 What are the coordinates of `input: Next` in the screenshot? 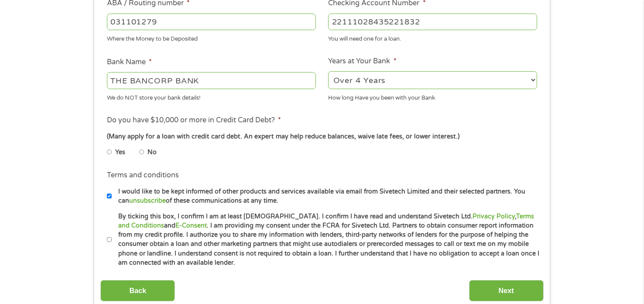 It's located at (506, 291).